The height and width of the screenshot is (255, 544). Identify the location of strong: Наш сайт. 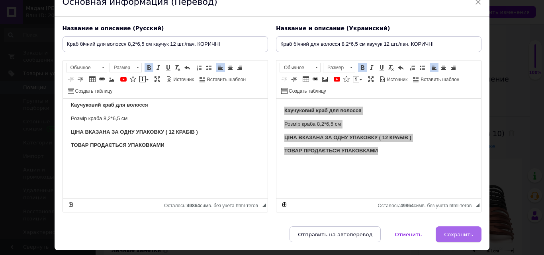
(48, 101).